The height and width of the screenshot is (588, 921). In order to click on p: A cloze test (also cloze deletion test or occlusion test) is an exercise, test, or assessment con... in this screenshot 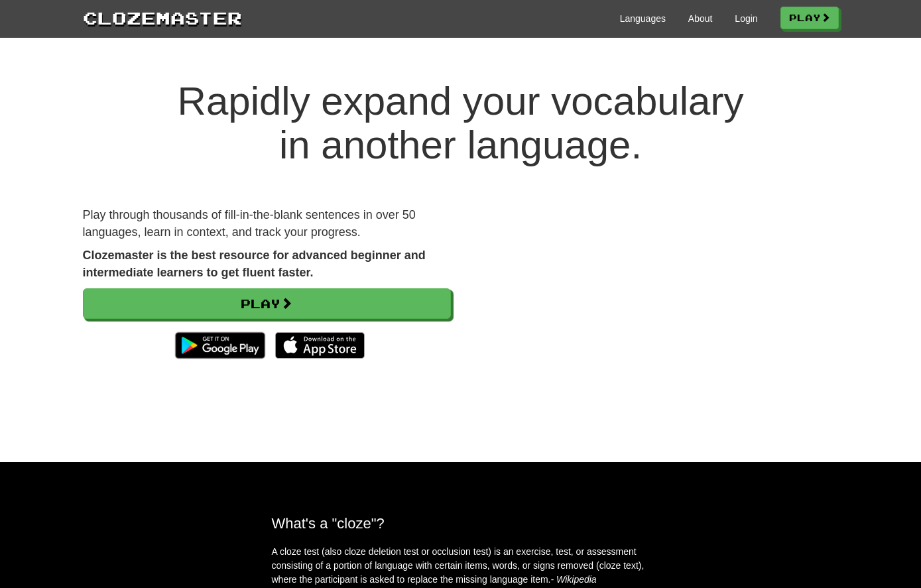, I will do `click(461, 565)`.